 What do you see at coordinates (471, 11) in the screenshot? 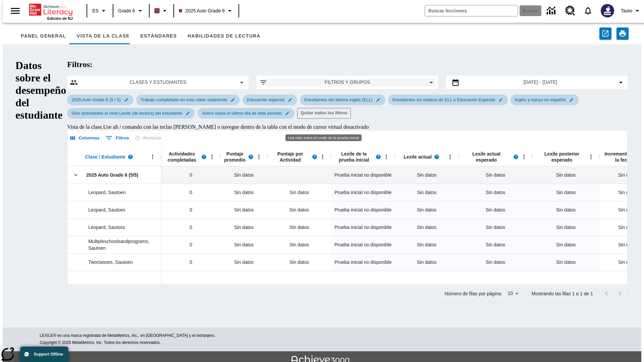
I see `input: Buscar campo` at bounding box center [471, 11].